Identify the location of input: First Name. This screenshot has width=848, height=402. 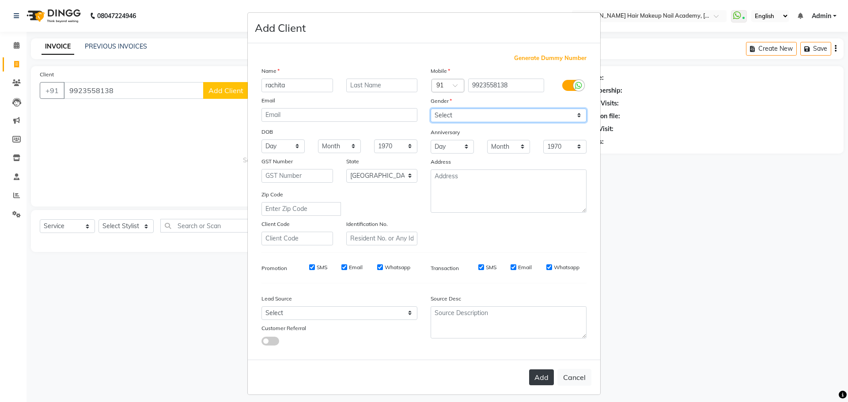
(297, 85).